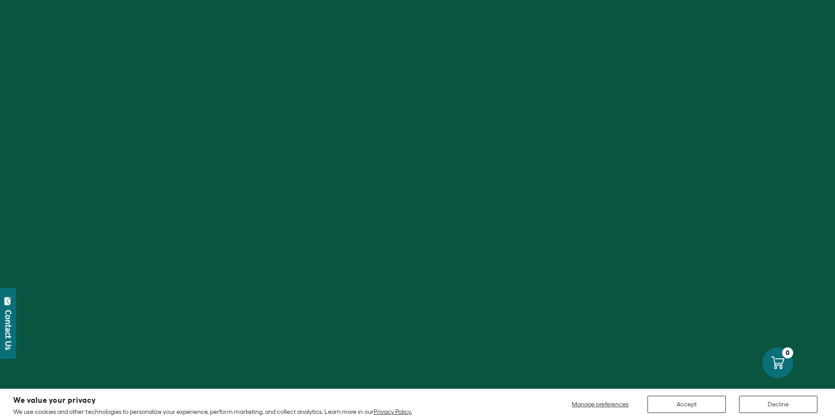  I want to click on p: We use cookies and other technologies to personalize your experience, perform marketing, and coll..., so click(213, 411).